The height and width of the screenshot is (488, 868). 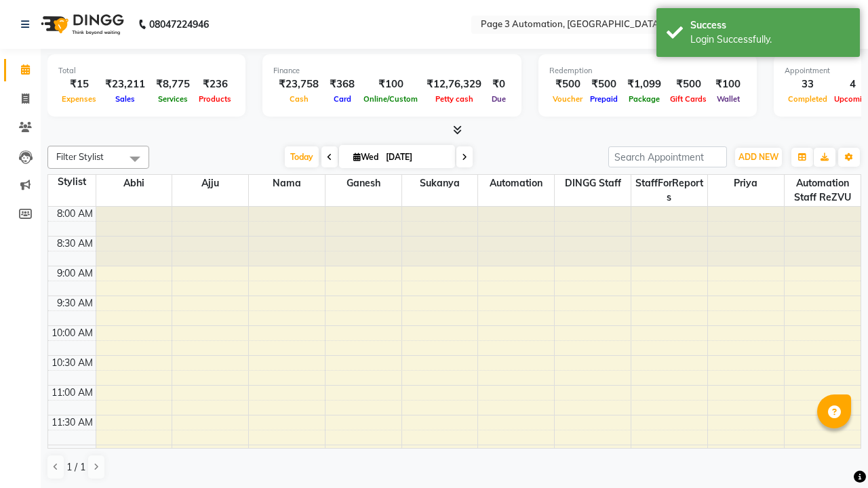 I want to click on span: Wed, so click(x=366, y=156).